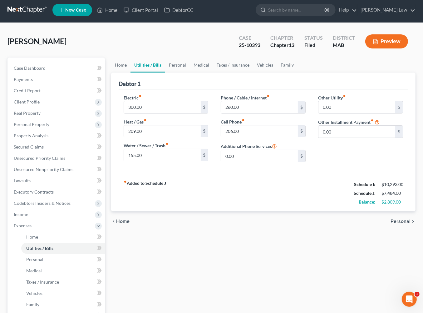 Image resolution: width=423 pixels, height=313 pixels. I want to click on span: Codebtors Insiders & Notices, so click(42, 203).